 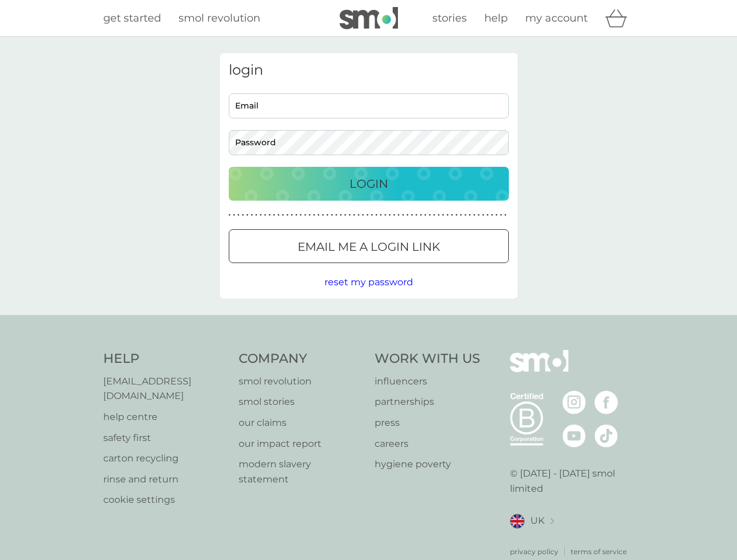 I want to click on p: Login, so click(x=369, y=184).